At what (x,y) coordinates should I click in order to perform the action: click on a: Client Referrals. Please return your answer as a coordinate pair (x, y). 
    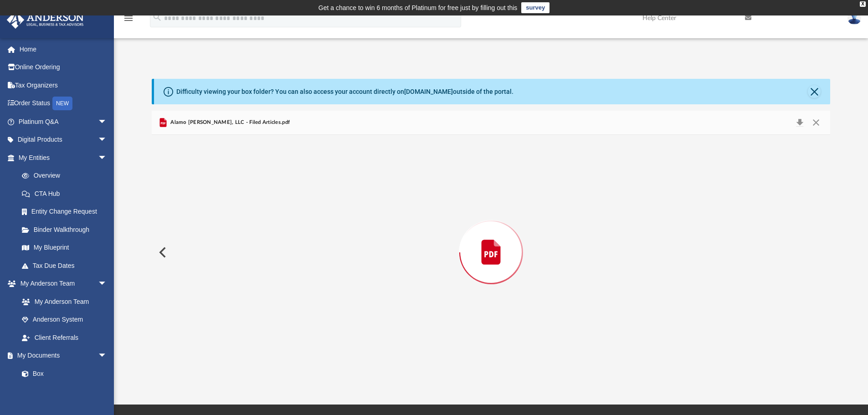
    Looking at the image, I should click on (65, 338).